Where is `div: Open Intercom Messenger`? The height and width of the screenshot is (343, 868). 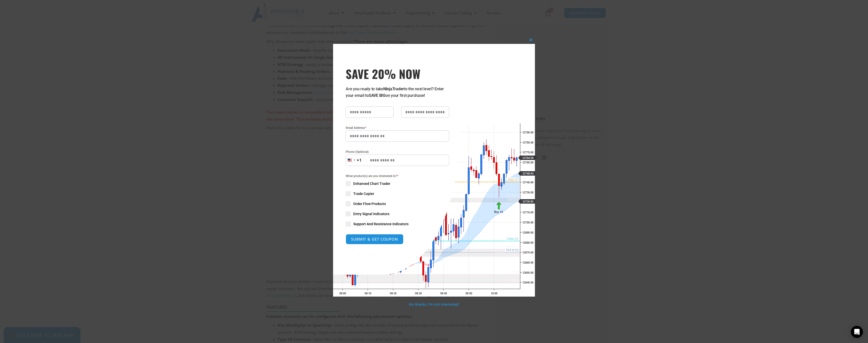 div: Open Intercom Messenger is located at coordinates (857, 332).